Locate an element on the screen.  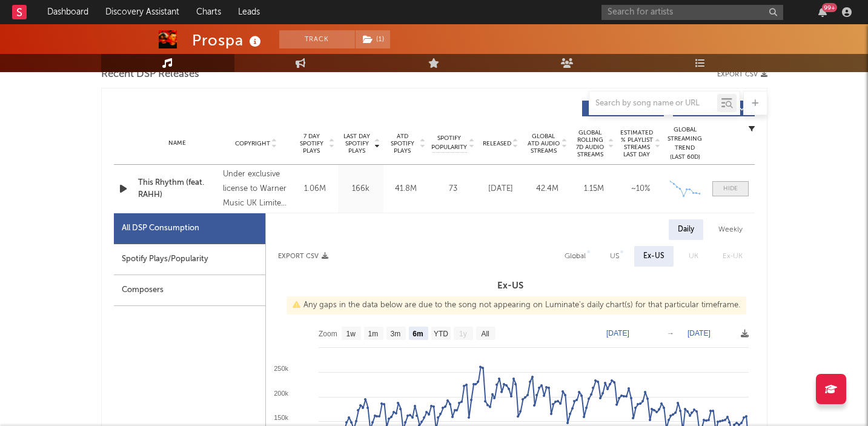
text: Zoom is located at coordinates (328, 334).